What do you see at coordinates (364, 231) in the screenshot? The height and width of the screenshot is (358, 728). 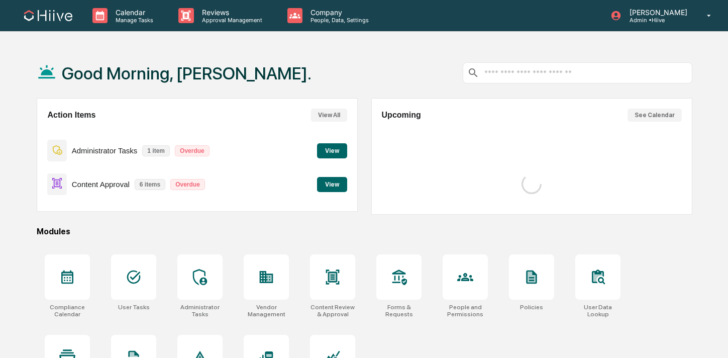 I see `div: Modules` at bounding box center [364, 231].